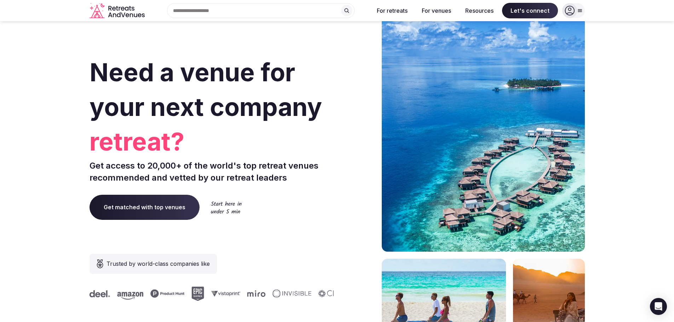 Image resolution: width=674 pixels, height=322 pixels. I want to click on svg: Retreats and Venues company logo, so click(118, 11).